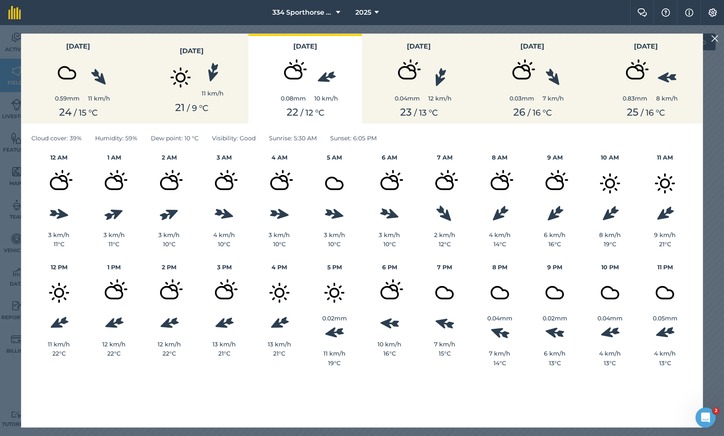 The image size is (724, 436). I want to click on span: 2, so click(716, 411).